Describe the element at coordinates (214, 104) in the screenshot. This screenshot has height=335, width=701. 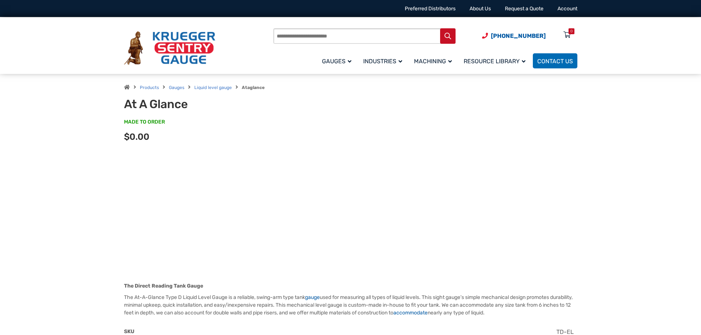
I see `h1: At A Glance` at that location.